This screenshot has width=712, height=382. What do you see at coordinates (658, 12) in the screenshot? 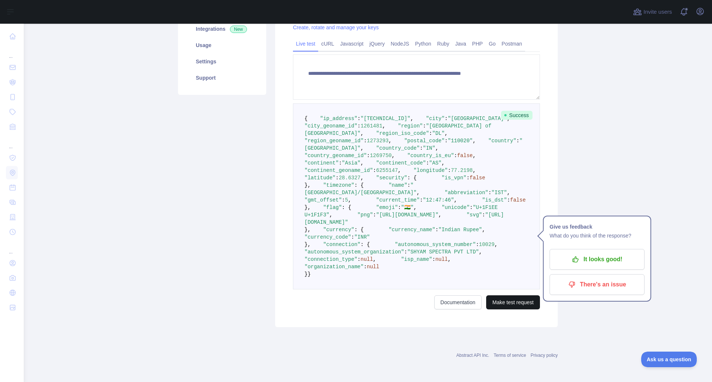
I see `span: Invite users` at bounding box center [658, 12].